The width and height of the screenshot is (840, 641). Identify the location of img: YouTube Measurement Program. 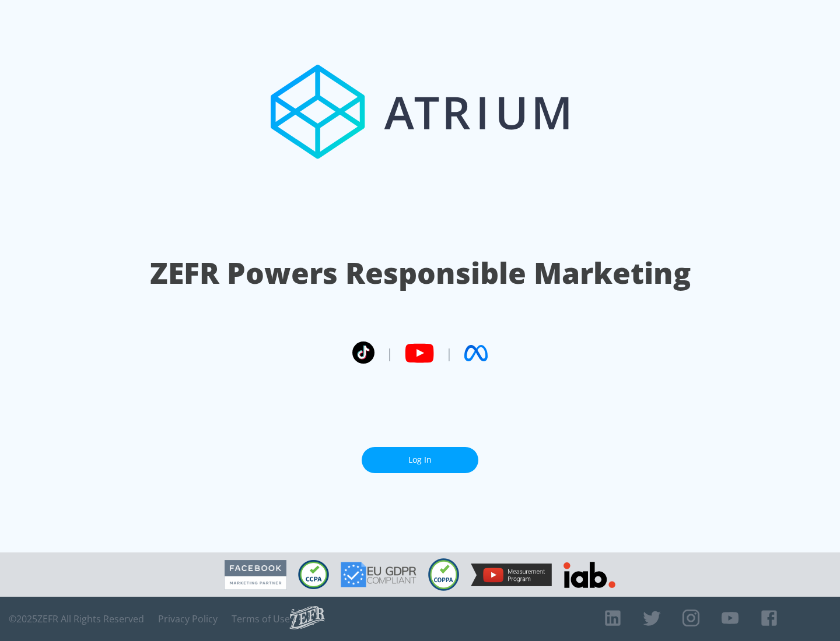
(511, 575).